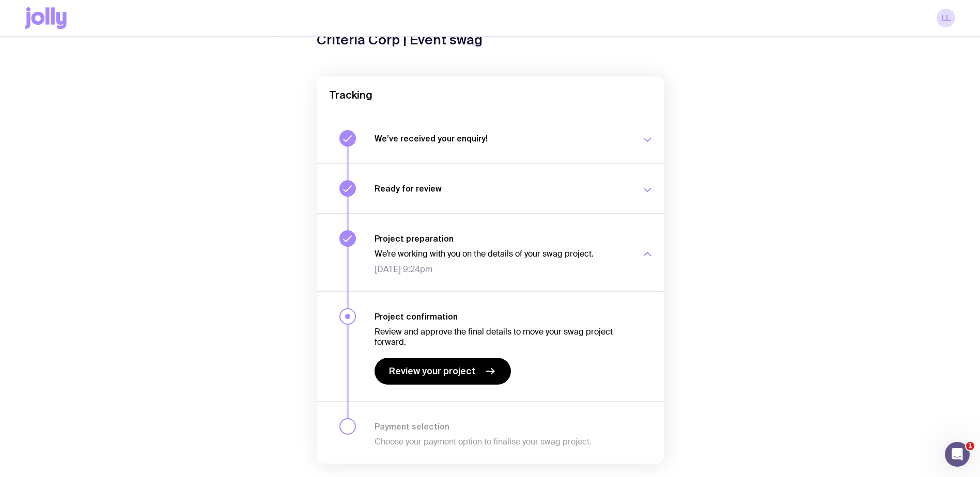 The width and height of the screenshot is (980, 477). Describe the element at coordinates (501, 337) in the screenshot. I see `p: Review and approve the final details to move your swag project forward.` at that location.